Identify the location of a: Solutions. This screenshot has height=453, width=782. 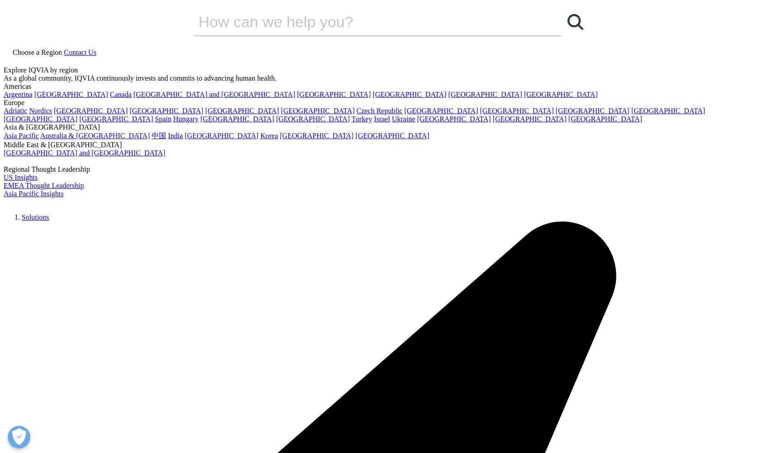
(35, 217).